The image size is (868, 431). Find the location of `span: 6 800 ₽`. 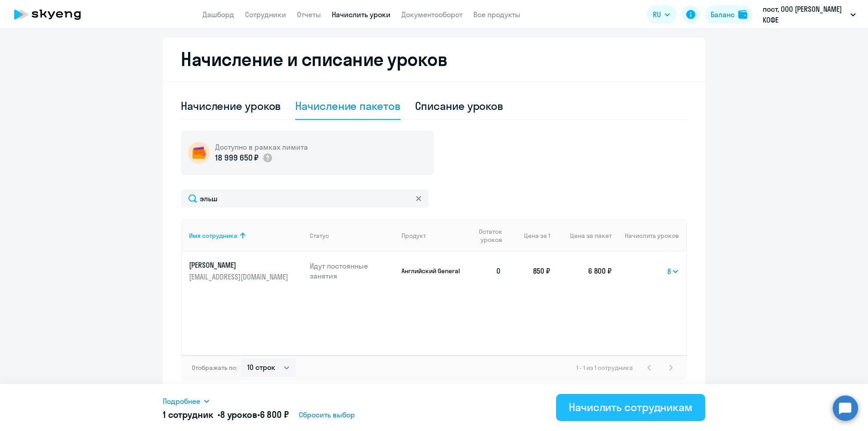

span: 6 800 ₽ is located at coordinates (275, 415).